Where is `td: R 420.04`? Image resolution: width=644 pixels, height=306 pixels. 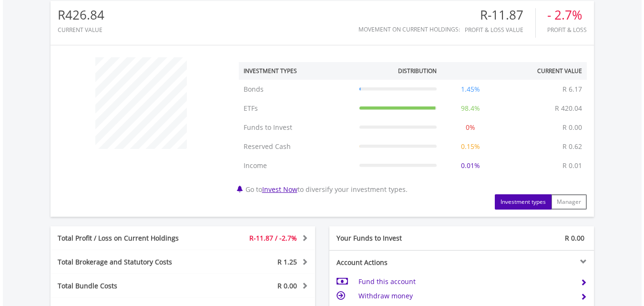
td: R 420.04 is located at coordinates (569, 108).